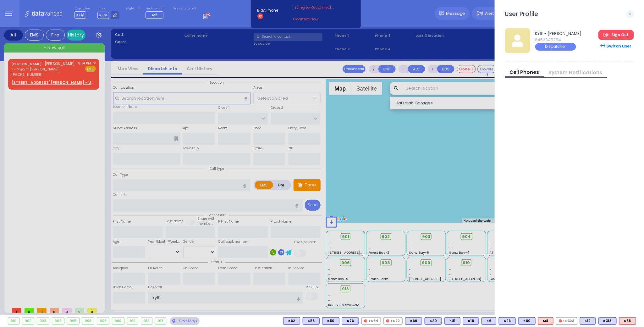 The height and width of the screenshot is (327, 644). What do you see at coordinates (452, 321) in the screenshot?
I see `div: K81` at bounding box center [452, 321].